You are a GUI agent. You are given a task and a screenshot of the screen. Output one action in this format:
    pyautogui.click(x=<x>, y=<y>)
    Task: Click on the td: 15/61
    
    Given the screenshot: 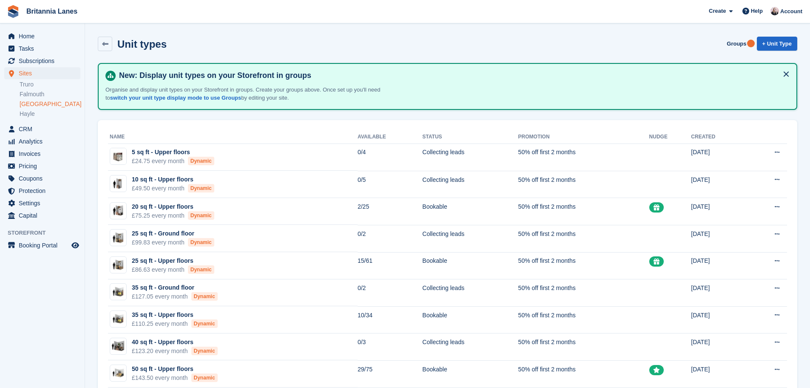 What is the action you would take?
    pyautogui.click(x=390, y=265)
    